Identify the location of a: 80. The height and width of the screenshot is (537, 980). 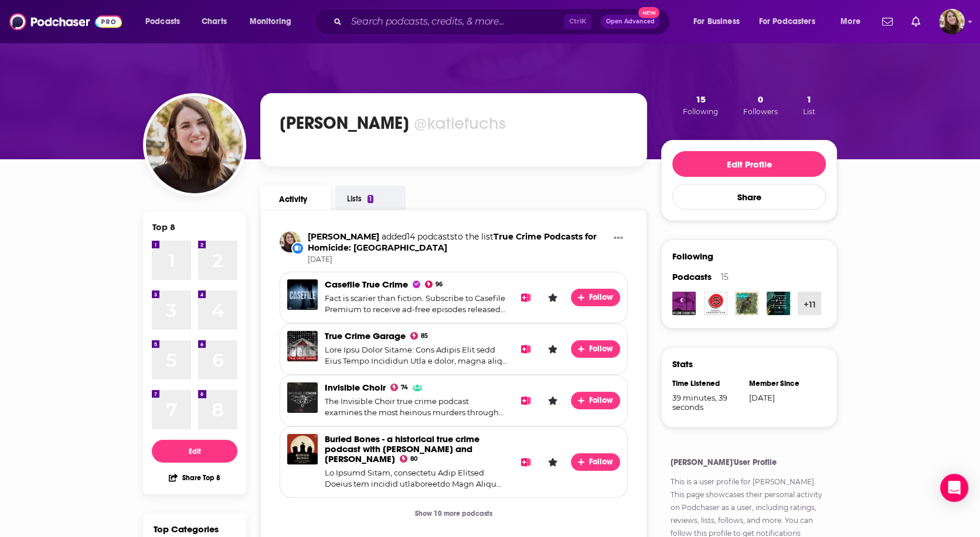
(408, 459).